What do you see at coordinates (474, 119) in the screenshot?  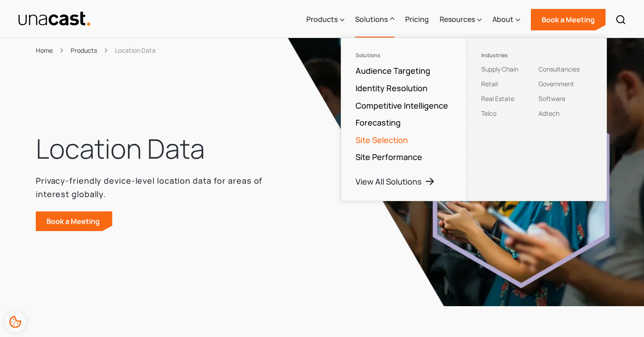 I see `nav: Solutions` at bounding box center [474, 119].